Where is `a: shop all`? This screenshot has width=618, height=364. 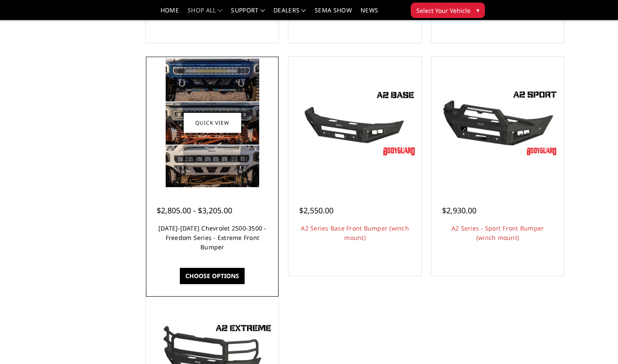
a: shop all is located at coordinates (205, 14).